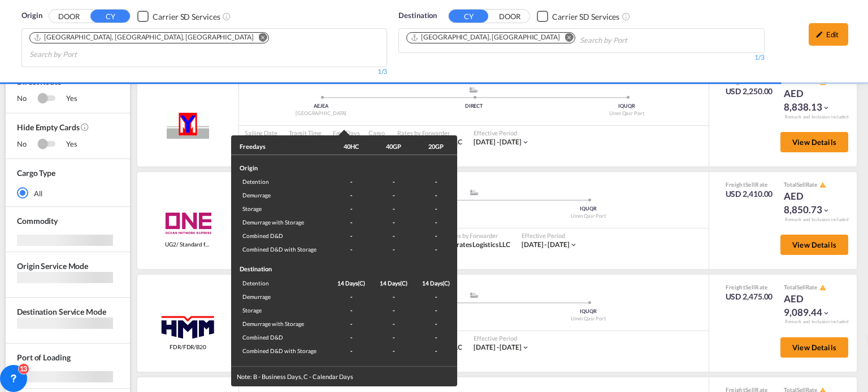  Describe the element at coordinates (280, 166) in the screenshot. I see `td: Origin` at that location.